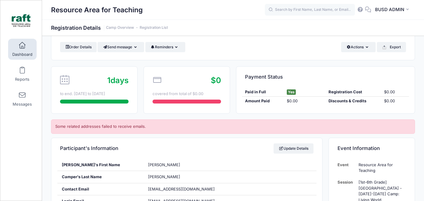  What do you see at coordinates (21, 20) in the screenshot?
I see `img: Resource Area for Teaching` at bounding box center [21, 20].